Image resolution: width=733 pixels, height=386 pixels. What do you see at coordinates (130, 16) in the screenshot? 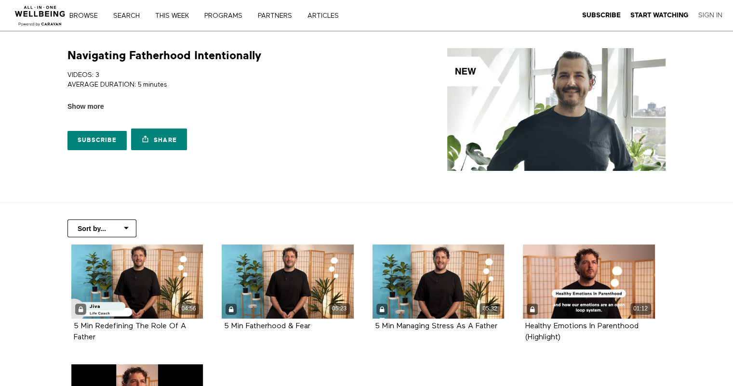
I see `a: Search` at bounding box center [130, 16].